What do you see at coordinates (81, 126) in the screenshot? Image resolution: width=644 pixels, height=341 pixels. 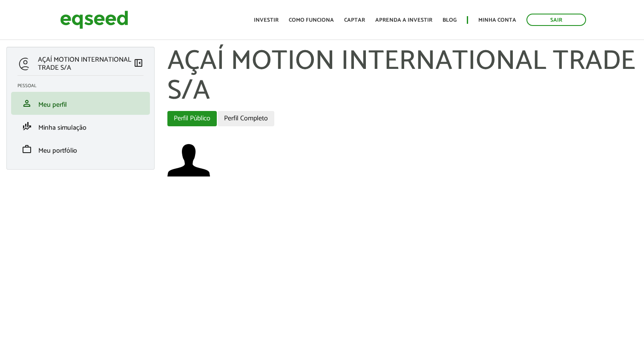 I see `a: finance_modeMinha simulação` at bounding box center [81, 126].